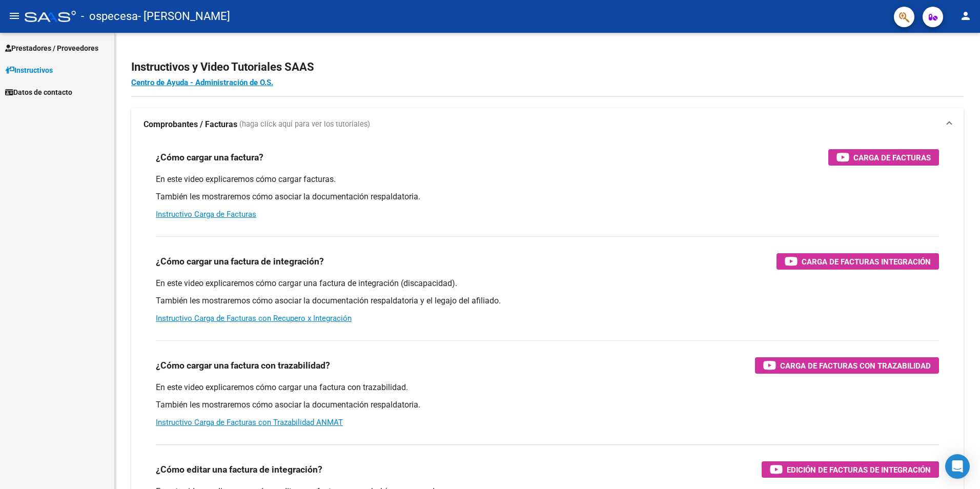  What do you see at coordinates (52, 48) in the screenshot?
I see `span: Prestadores / Proveedores` at bounding box center [52, 48].